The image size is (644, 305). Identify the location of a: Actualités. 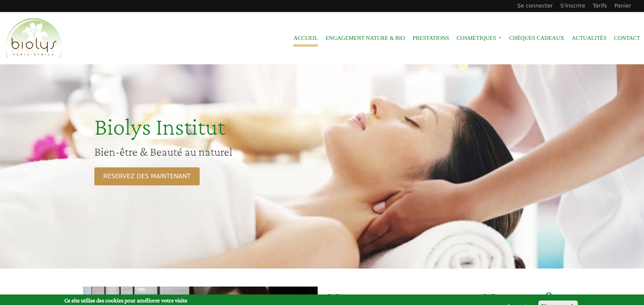
(589, 38).